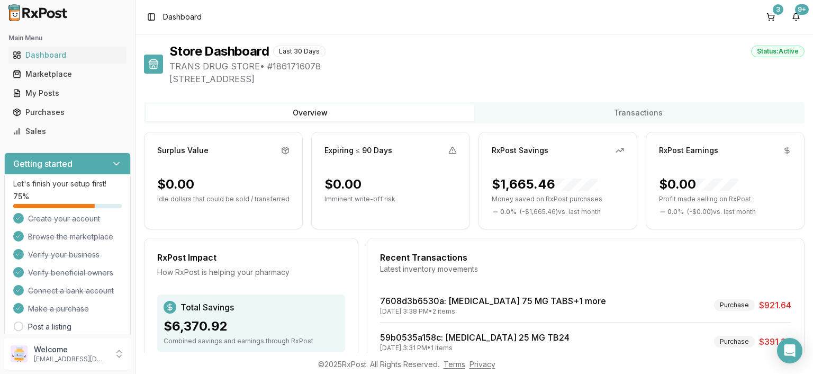  I want to click on div: RxPost Savings, so click(520, 150).